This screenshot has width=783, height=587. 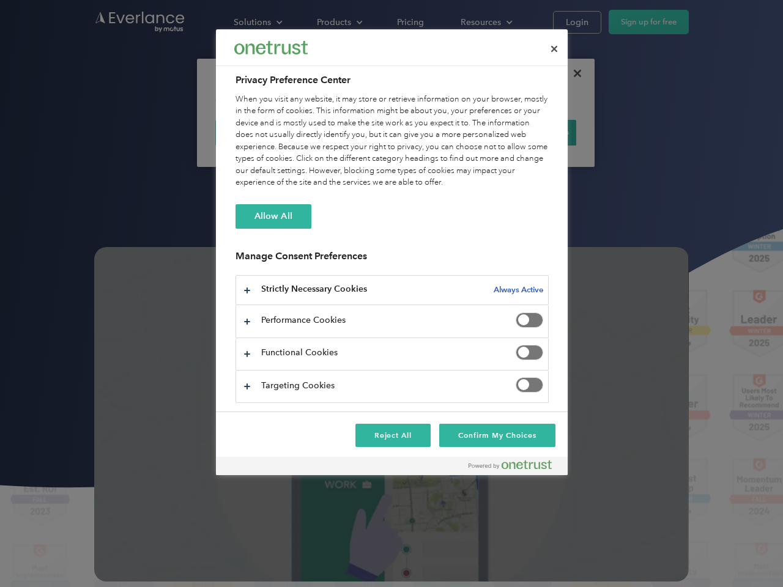 I want to click on button: Reject All, so click(x=393, y=436).